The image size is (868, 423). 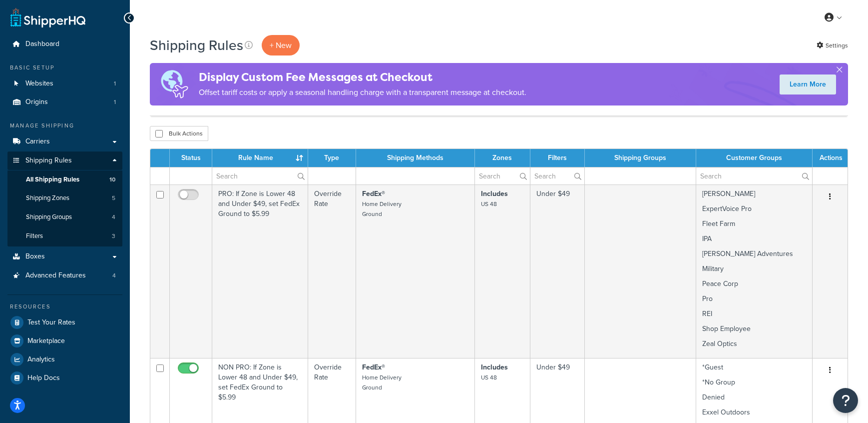 I want to click on li: Analytics, so click(x=65, y=359).